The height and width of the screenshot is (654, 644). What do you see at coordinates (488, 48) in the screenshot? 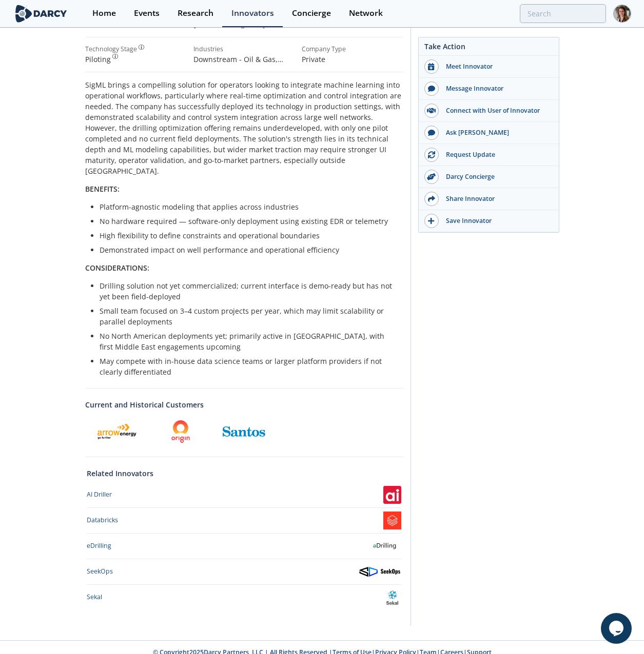
I see `div: Take Action` at bounding box center [488, 48].